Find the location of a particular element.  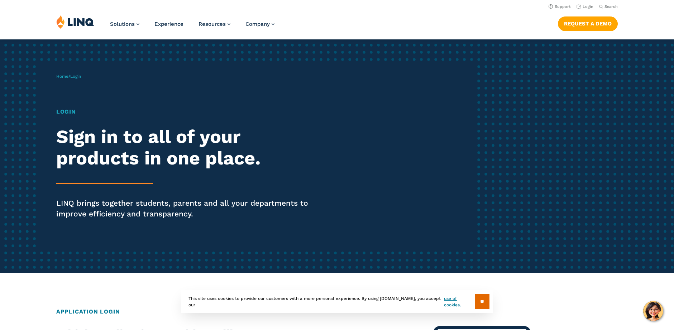

span: Login is located at coordinates (76, 76).